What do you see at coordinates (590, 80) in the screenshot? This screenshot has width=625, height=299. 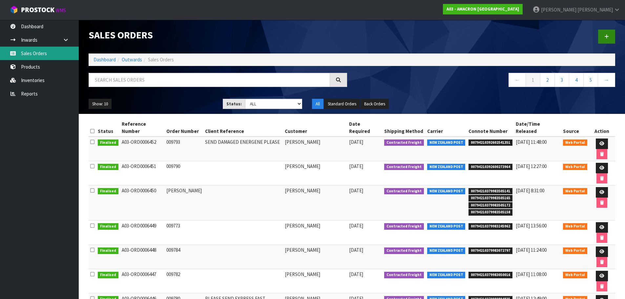 I see `a: 5` at bounding box center [590, 80].